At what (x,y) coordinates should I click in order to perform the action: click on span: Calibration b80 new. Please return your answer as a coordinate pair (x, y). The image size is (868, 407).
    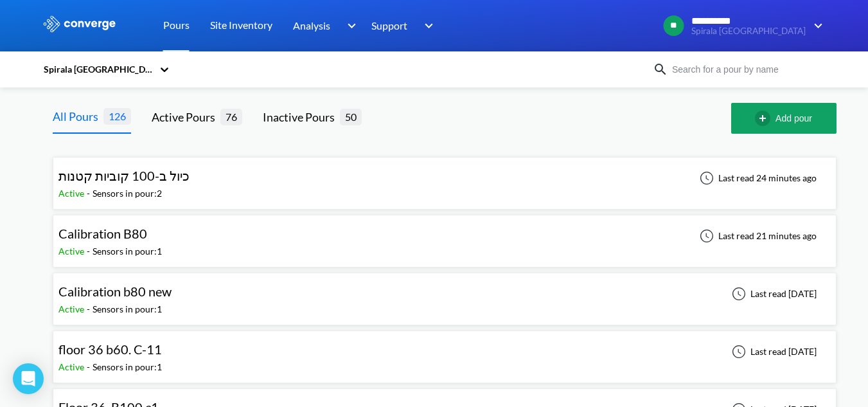
    Looking at the image, I should click on (115, 291).